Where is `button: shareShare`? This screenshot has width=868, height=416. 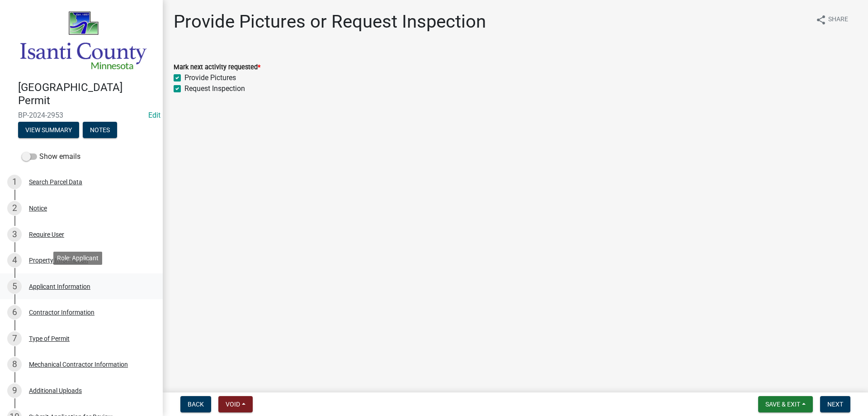
button: shareShare is located at coordinates (832, 19).